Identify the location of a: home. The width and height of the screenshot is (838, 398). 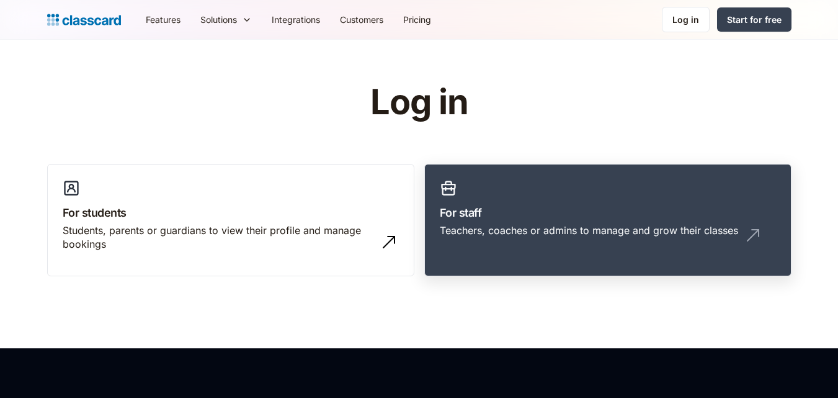
(84, 20).